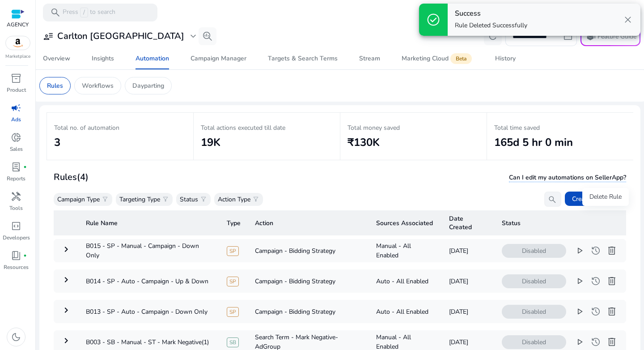 This screenshot has width=644, height=350. Describe the element at coordinates (48, 36) in the screenshot. I see `span: user_attributes` at that location.